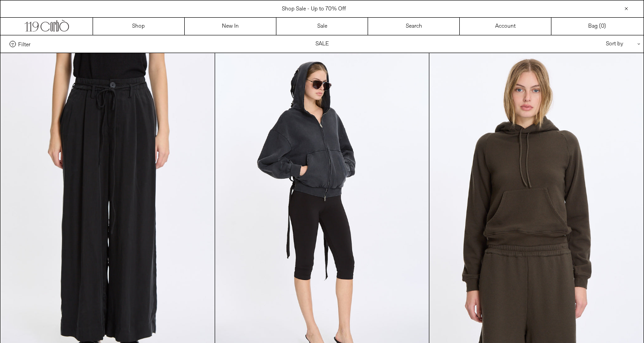 The height and width of the screenshot is (343, 644). Describe the element at coordinates (413, 27) in the screenshot. I see `a: Search` at that location.